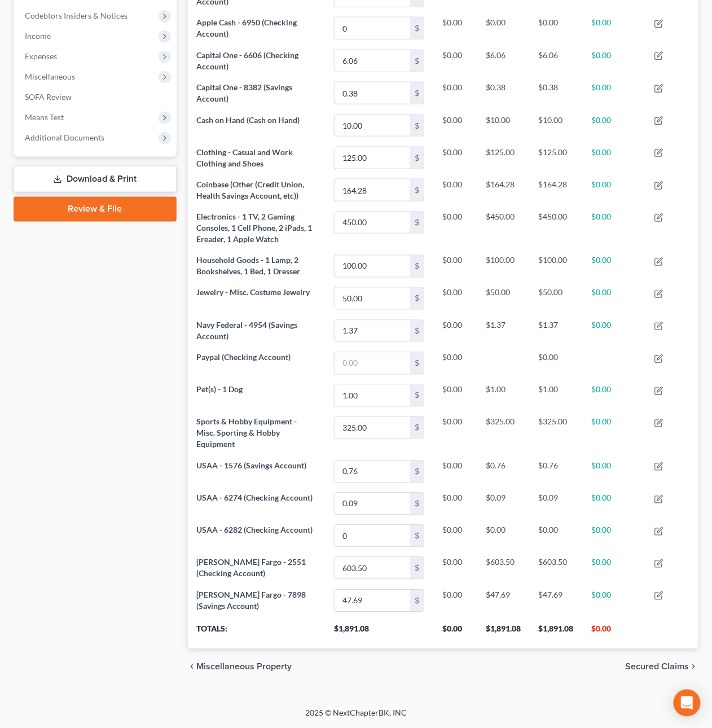  Describe the element at coordinates (50, 76) in the screenshot. I see `span: Miscellaneous` at that location.